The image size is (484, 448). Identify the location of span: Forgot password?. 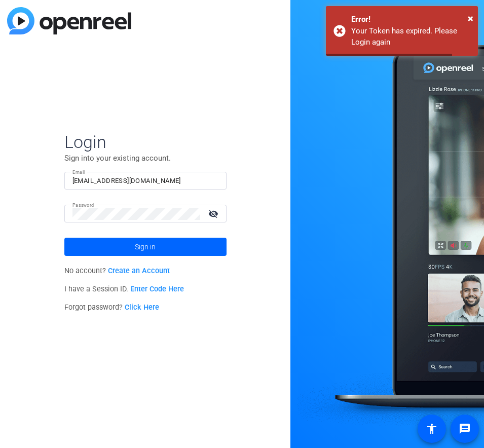
(112, 307).